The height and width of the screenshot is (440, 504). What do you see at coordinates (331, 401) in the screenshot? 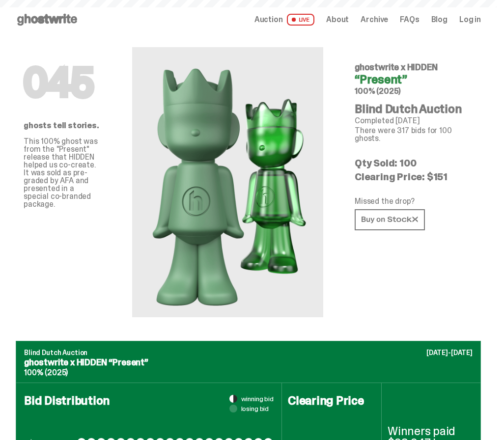
I see `h4: Clearing Price` at bounding box center [331, 401].